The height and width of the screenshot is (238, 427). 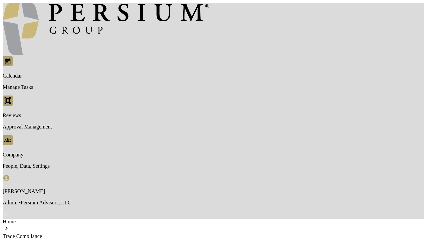 I want to click on img: logo, so click(x=106, y=29).